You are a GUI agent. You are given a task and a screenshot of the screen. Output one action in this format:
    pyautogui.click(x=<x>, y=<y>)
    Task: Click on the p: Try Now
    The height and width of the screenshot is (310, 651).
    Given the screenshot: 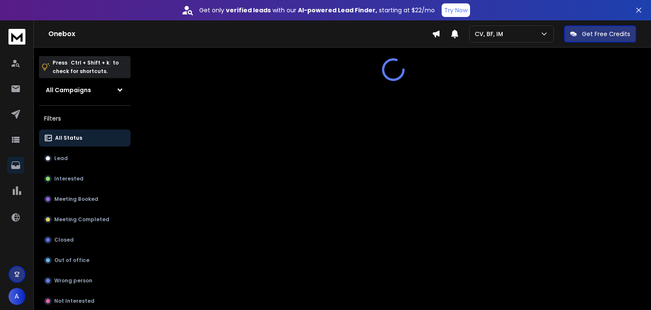 What is the action you would take?
    pyautogui.click(x=456, y=10)
    